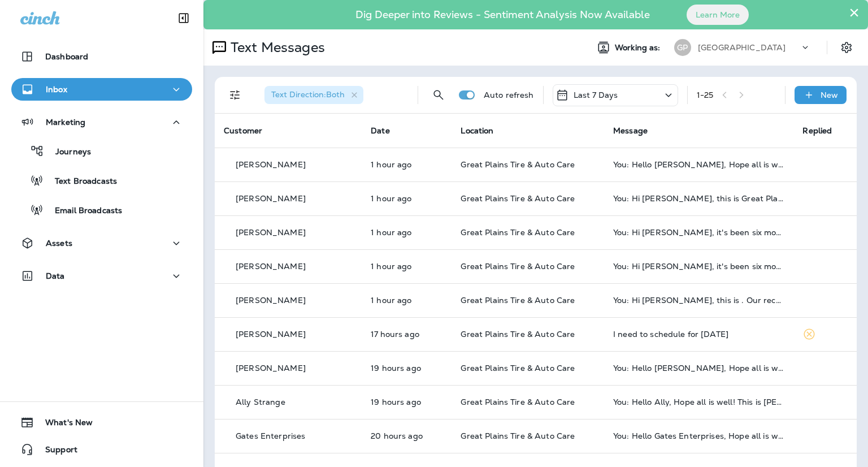 The image size is (868, 467). What do you see at coordinates (596, 95) in the screenshot?
I see `p: Last 7 Days` at bounding box center [596, 95].